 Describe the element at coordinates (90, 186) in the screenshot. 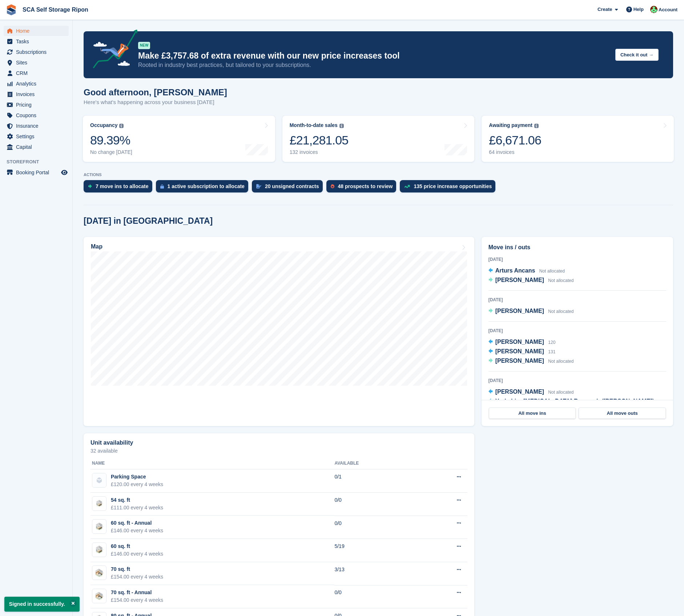

I see `img: move_ins_to_allocate_icon-fdf77a2bb77ea45bf5b3d319d69a93e2d87916cf1d5bf7949dd705db3b84f3ca.svg` at that location.